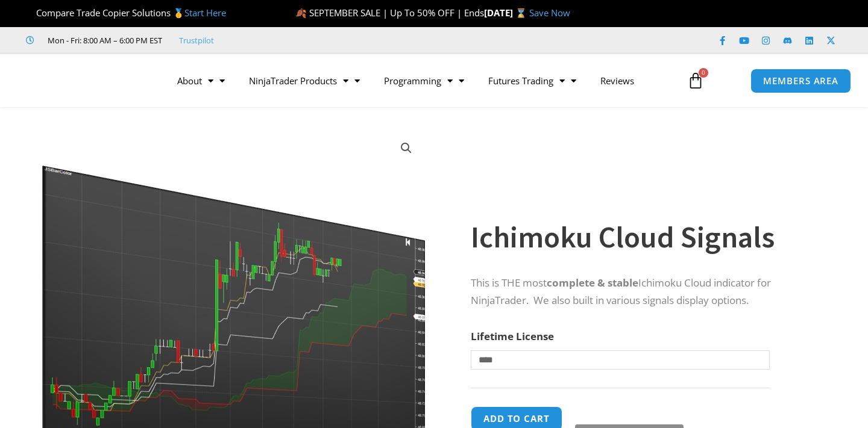  What do you see at coordinates (406, 148) in the screenshot?
I see `a: View full-screen image gallery` at bounding box center [406, 148].